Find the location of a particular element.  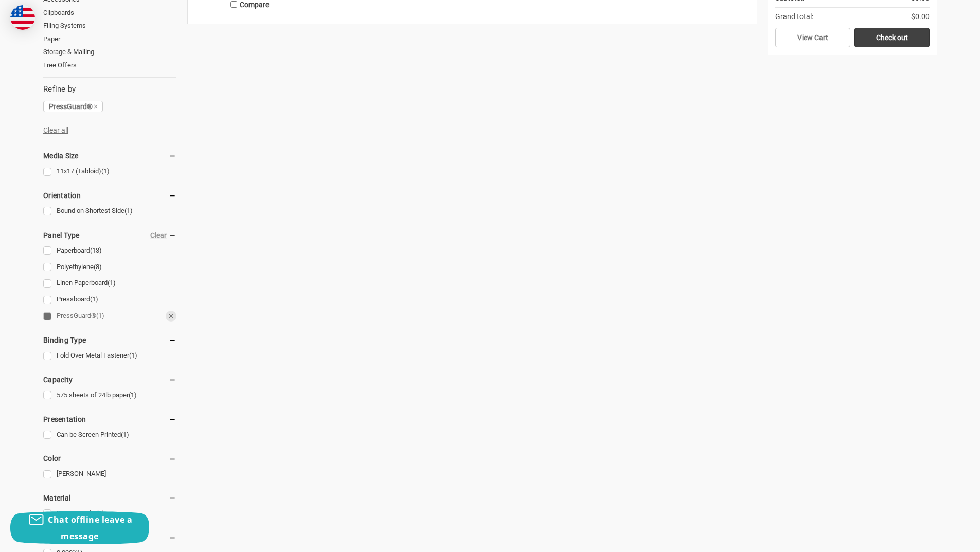

a: Polyethylene is located at coordinates (110, 267).